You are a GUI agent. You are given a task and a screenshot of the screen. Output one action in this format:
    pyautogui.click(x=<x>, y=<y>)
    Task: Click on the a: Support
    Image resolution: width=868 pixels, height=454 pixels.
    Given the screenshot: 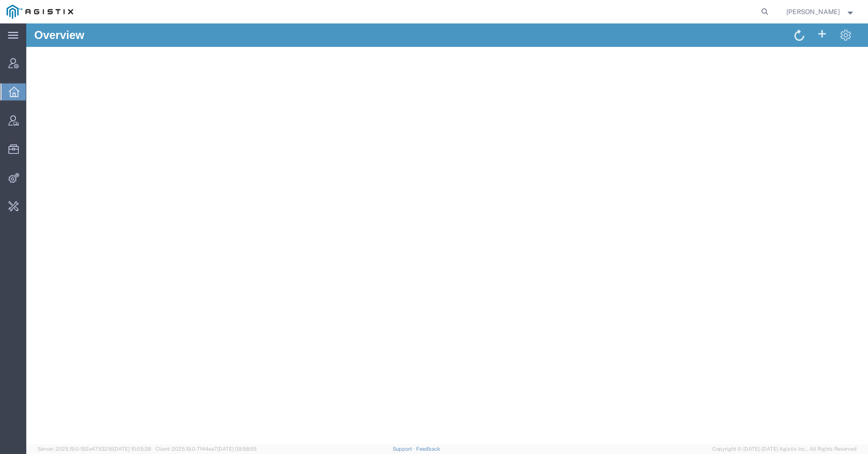 What is the action you would take?
    pyautogui.click(x=404, y=449)
    